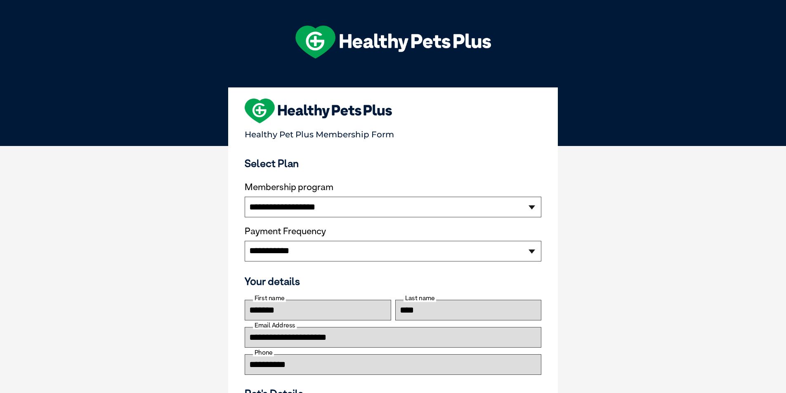 The image size is (786, 393). I want to click on label: Email Address, so click(275, 326).